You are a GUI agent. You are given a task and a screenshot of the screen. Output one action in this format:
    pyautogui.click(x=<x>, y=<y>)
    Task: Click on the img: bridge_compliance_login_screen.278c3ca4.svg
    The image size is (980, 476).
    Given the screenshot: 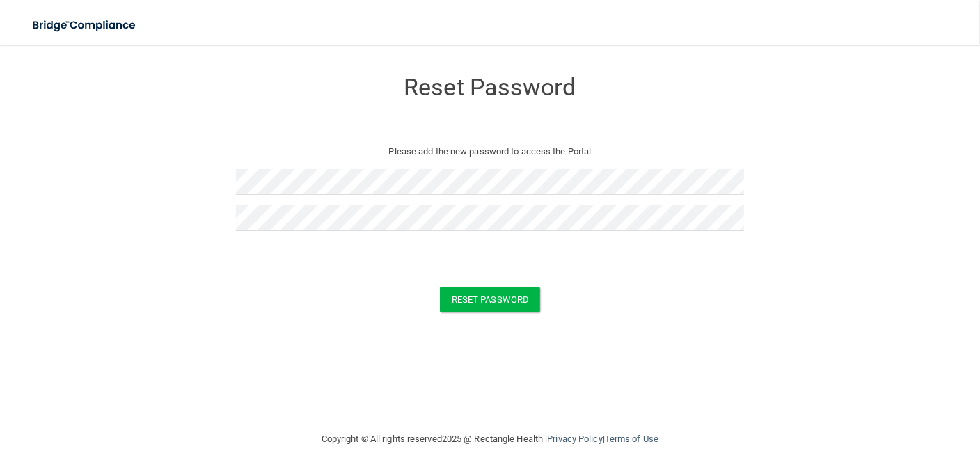 What is the action you would take?
    pyautogui.click(x=85, y=25)
    